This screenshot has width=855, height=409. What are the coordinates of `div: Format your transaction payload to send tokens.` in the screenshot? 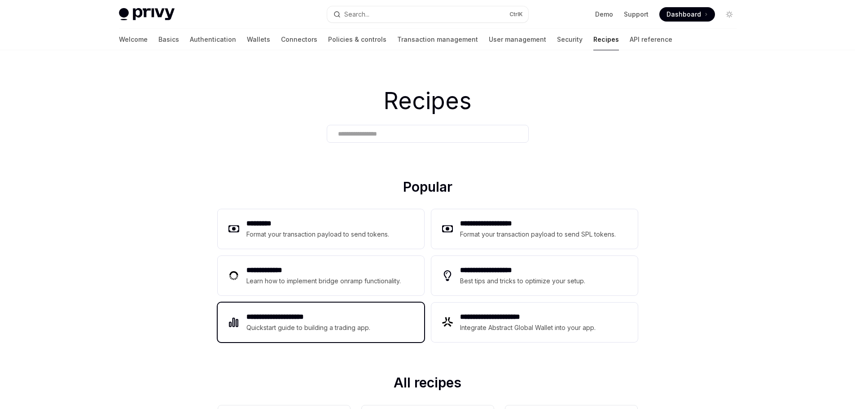 It's located at (318, 234).